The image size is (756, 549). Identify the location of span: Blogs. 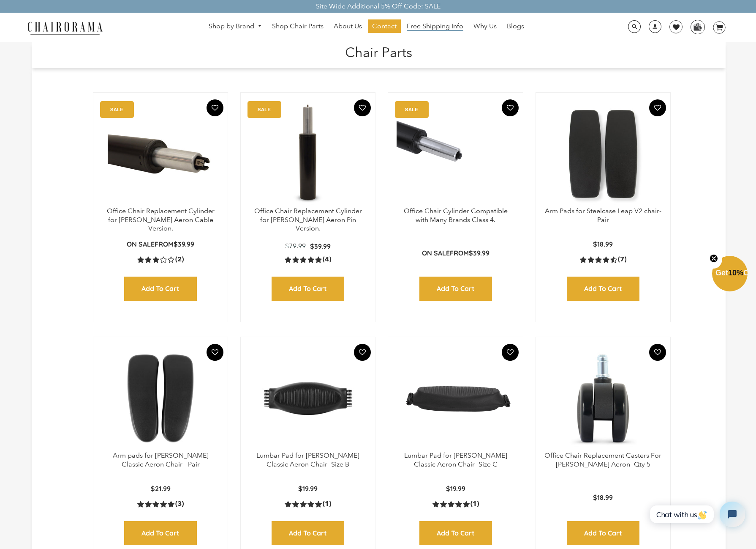
(515, 26).